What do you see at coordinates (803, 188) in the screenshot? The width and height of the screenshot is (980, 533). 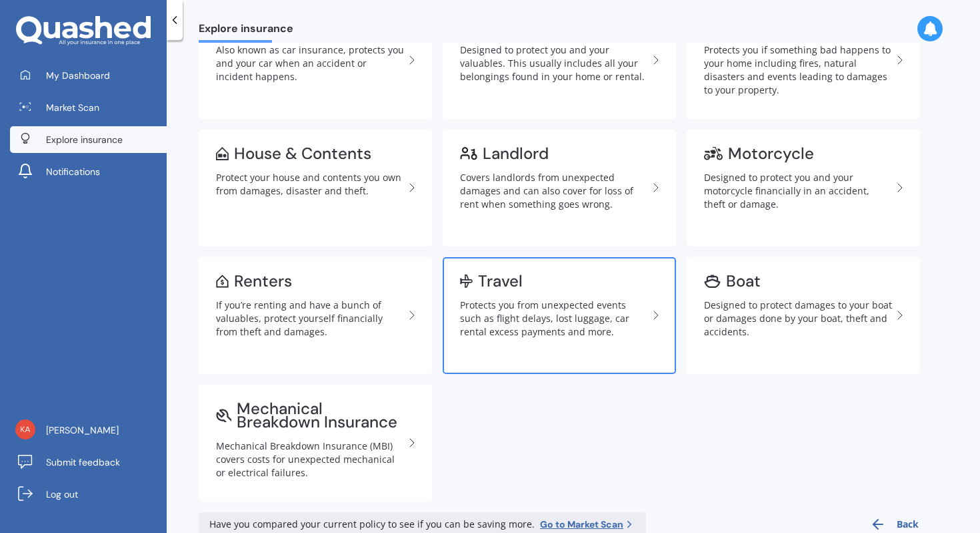 I see `a: MotorcycleDesigned to protect you and your motorcycle financially in an accident, theft or damage.` at bounding box center [803, 188].